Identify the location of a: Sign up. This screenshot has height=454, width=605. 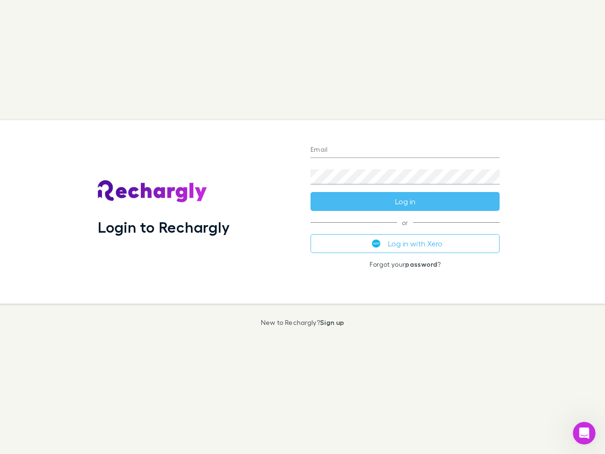
(332, 322).